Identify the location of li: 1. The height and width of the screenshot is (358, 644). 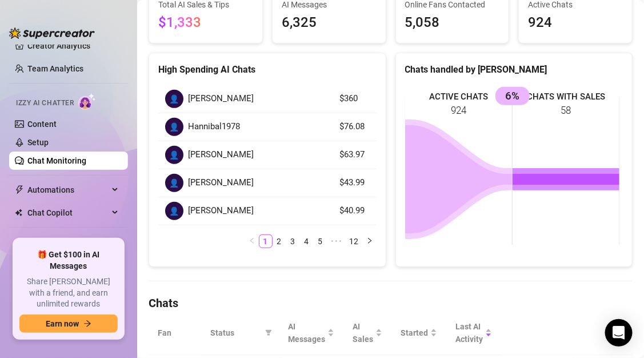
(266, 241).